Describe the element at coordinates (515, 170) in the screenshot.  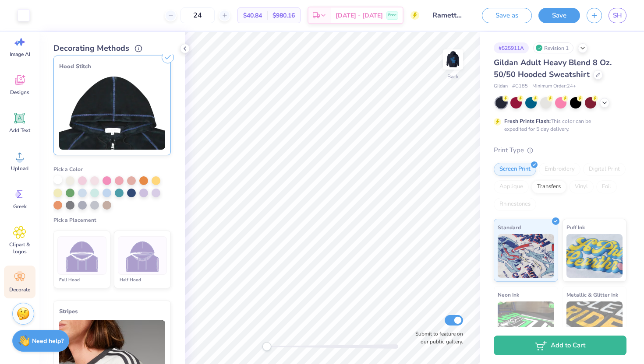
I see `div: Screen Print` at that location.